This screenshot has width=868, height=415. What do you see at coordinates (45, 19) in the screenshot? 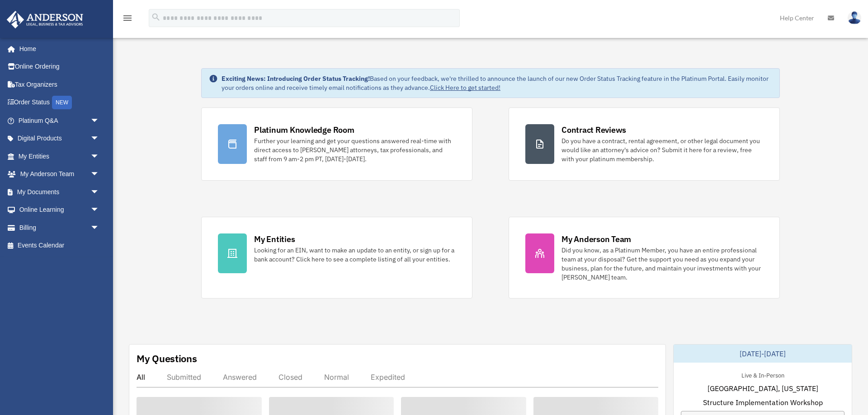
I see `img: Anderson Advisors Platinum Portal` at bounding box center [45, 19].